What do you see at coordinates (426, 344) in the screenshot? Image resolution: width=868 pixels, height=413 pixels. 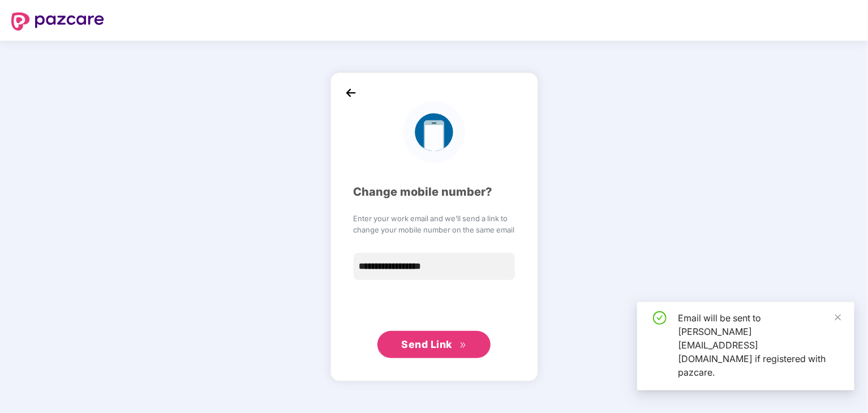 I see `span: Send Link` at bounding box center [426, 344].